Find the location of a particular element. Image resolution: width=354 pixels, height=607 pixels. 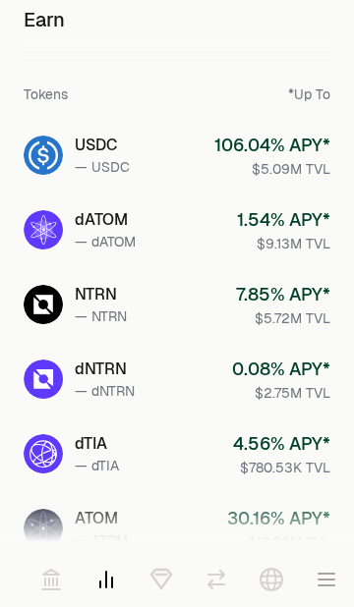

a: ATOMATOM— ATOM30.16% APY*$18.33M TVL is located at coordinates (177, 528).